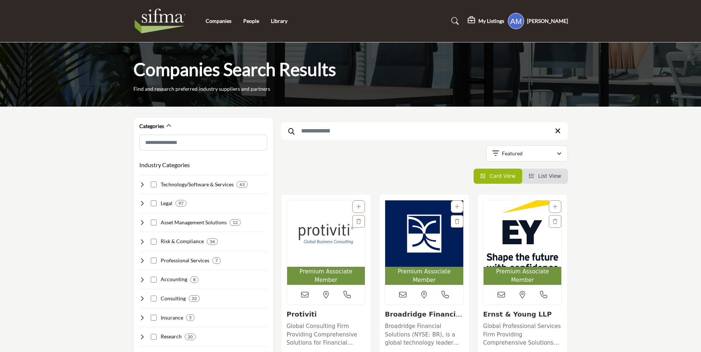 This screenshot has width=701, height=352. What do you see at coordinates (492, 21) in the screenshot?
I see `h5: My Listings` at bounding box center [492, 21].